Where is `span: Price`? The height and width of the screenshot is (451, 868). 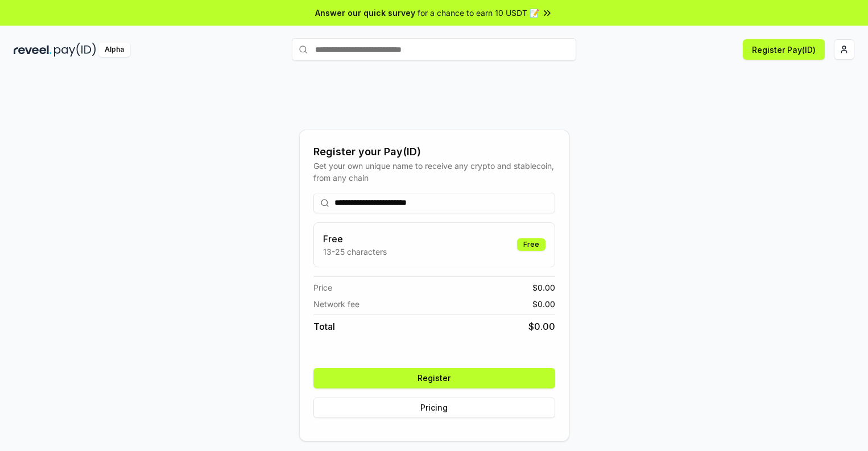
span: Price is located at coordinates (323, 288).